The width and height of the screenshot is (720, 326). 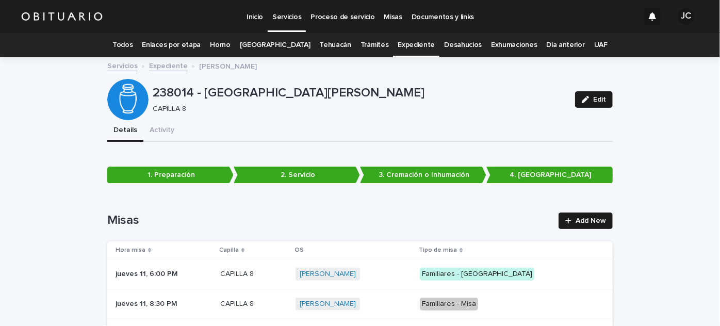 What do you see at coordinates (566, 45) in the screenshot?
I see `a: Día anterior` at bounding box center [566, 45].